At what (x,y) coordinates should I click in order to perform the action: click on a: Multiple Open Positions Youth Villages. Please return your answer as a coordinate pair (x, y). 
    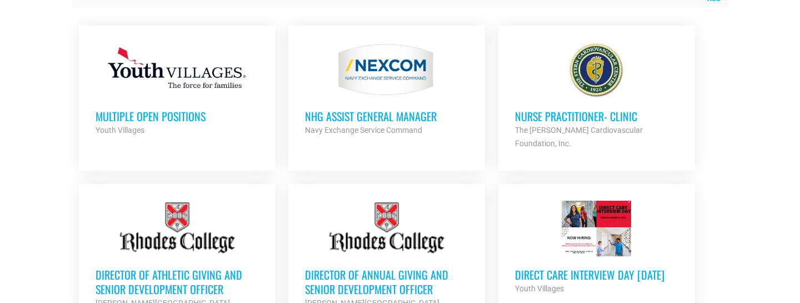
    Looking at the image, I should click on (177, 89).